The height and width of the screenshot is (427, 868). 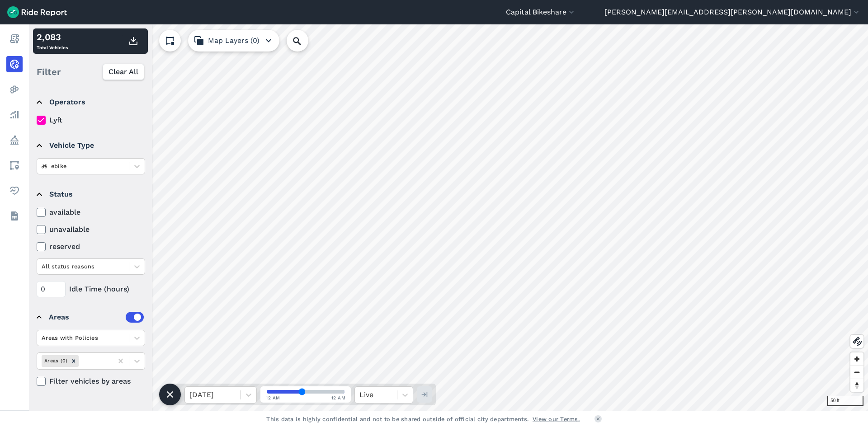 I want to click on a: Analyze, so click(x=14, y=114).